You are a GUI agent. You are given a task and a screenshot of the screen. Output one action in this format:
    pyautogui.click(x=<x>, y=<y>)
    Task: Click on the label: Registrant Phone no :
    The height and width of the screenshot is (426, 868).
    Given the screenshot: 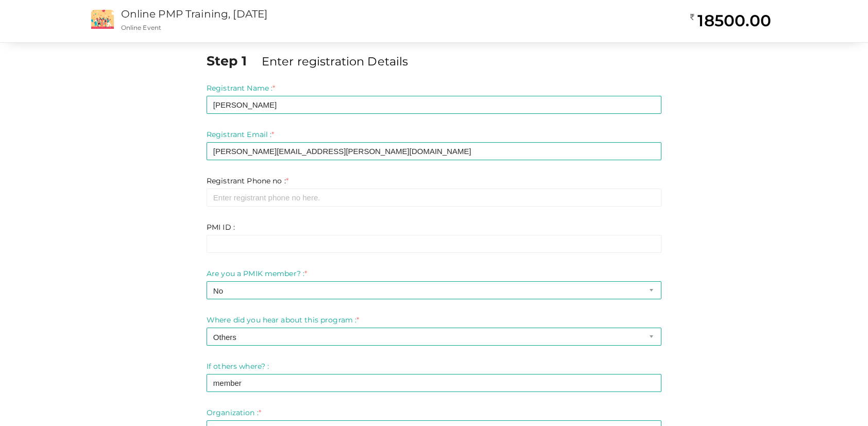 What is the action you would take?
    pyautogui.click(x=247, y=180)
    